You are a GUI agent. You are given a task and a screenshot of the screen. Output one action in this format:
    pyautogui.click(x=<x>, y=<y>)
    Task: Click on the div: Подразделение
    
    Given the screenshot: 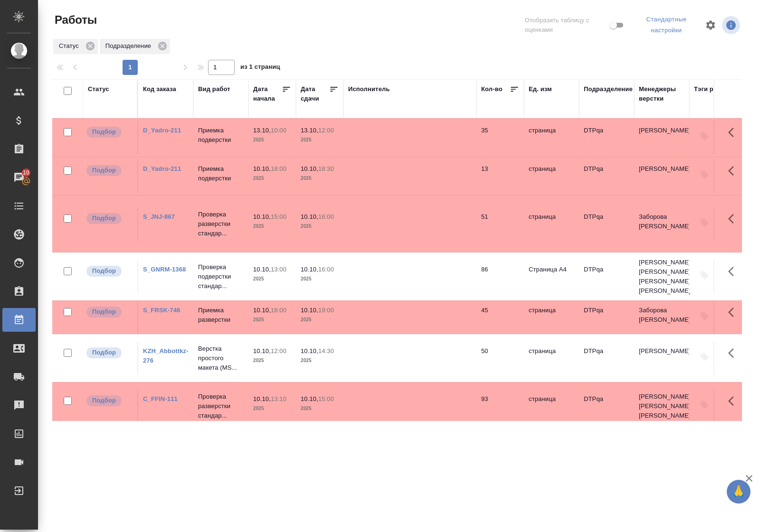 What is the action you would take?
    pyautogui.click(x=609, y=89)
    